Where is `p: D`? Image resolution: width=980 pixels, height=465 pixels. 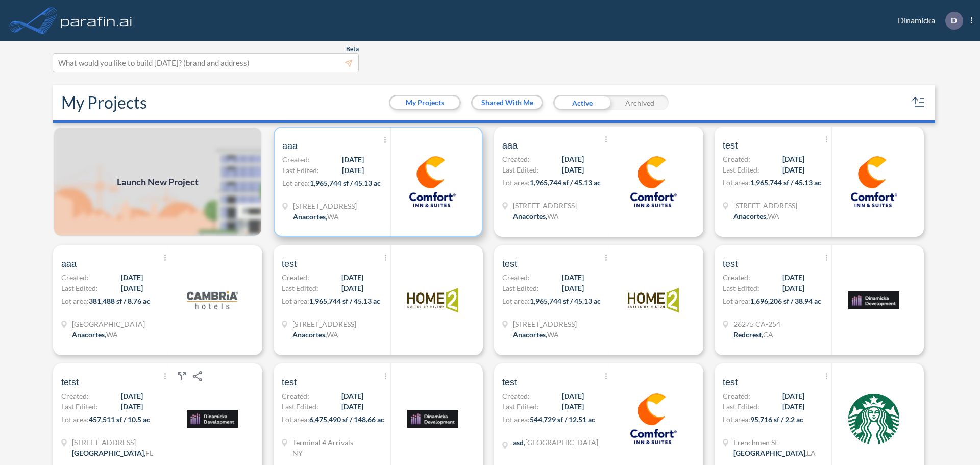 p: D is located at coordinates (954, 21).